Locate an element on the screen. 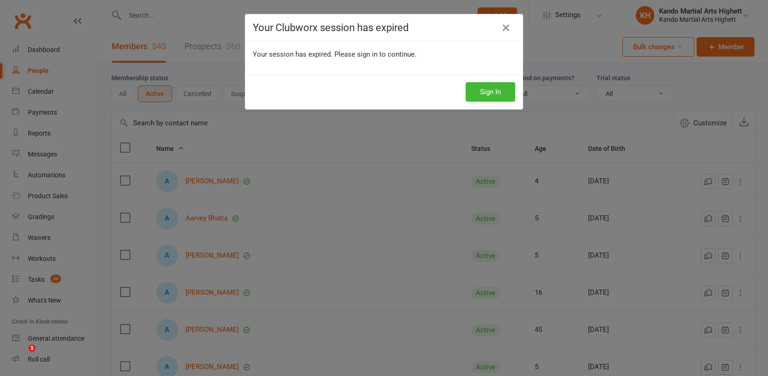 The width and height of the screenshot is (768, 376). button: Sign In is located at coordinates (490, 92).